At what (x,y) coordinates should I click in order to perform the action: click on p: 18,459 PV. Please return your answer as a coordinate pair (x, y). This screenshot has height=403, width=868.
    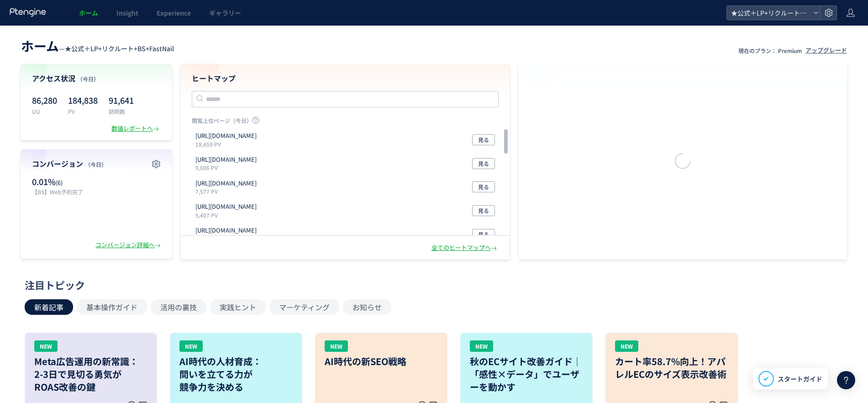
    Looking at the image, I should click on (228, 144).